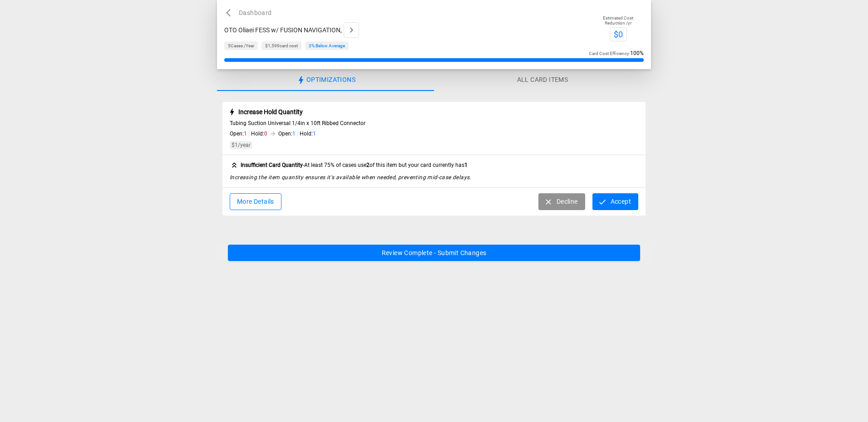 The width and height of the screenshot is (868, 422). Describe the element at coordinates (368, 165) in the screenshot. I see `strong: 2` at that location.